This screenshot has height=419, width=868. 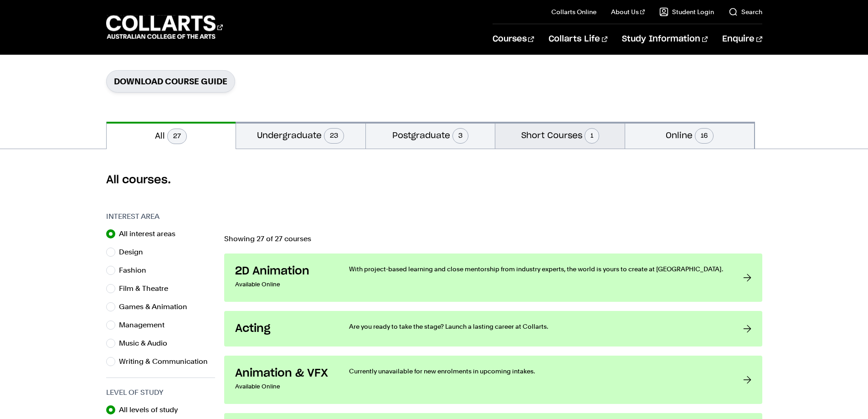 What do you see at coordinates (537, 371) in the screenshot?
I see `p: Currently unavailable for new enrolments in upcoming intakes.` at bounding box center [537, 371].